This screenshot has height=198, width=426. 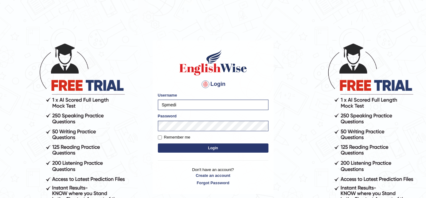 I want to click on label: Password, so click(x=167, y=116).